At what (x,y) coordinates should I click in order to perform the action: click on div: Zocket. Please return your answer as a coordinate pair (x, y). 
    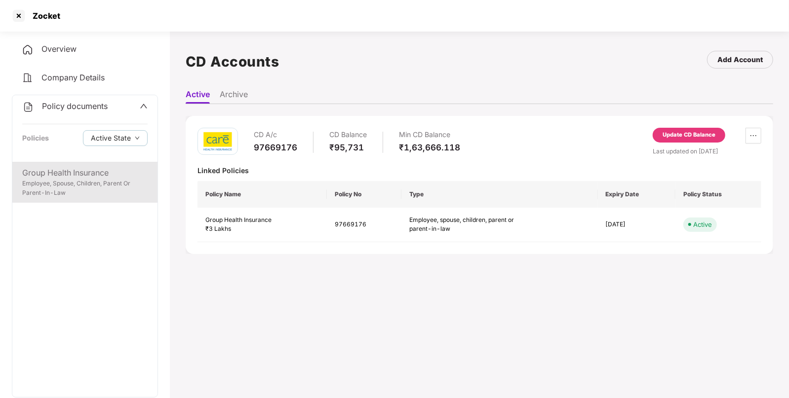
    Looking at the image, I should click on (43, 16).